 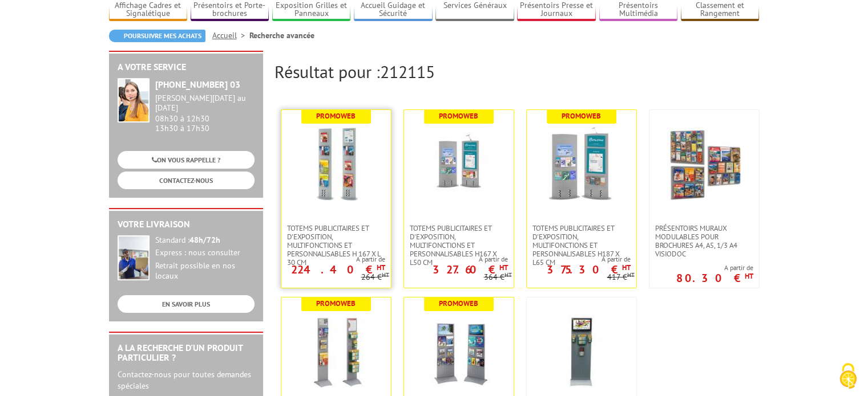 I want to click on span: Totems publicitaires et d'exposition, multifonctions et personnalisables H187 X L65 CM, so click(x=581, y=245).